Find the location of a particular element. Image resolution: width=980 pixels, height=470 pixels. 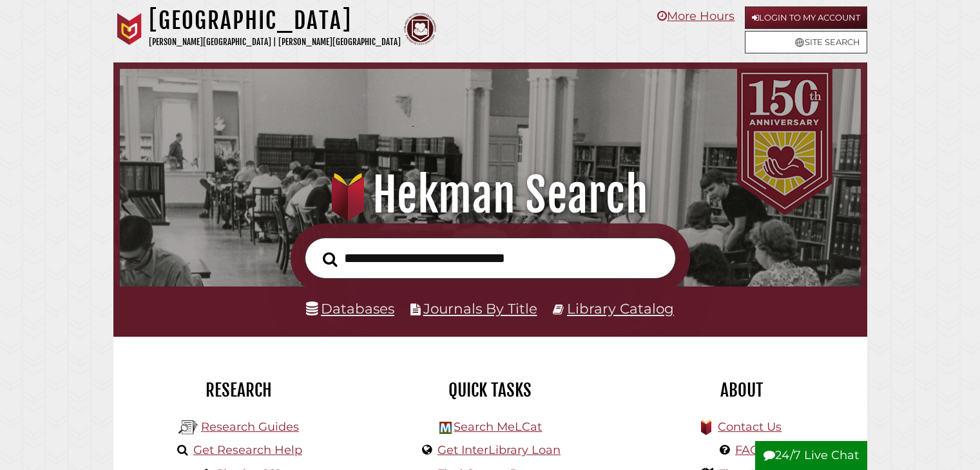

h2: Quick Tasks is located at coordinates (490, 390).